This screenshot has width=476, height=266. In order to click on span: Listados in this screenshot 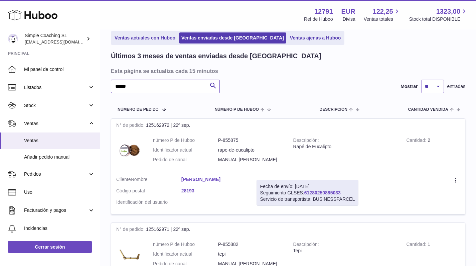, I will do `click(56, 87)`.